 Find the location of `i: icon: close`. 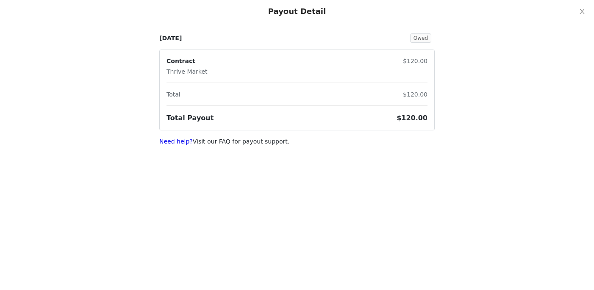

i: icon: close is located at coordinates (582, 11).